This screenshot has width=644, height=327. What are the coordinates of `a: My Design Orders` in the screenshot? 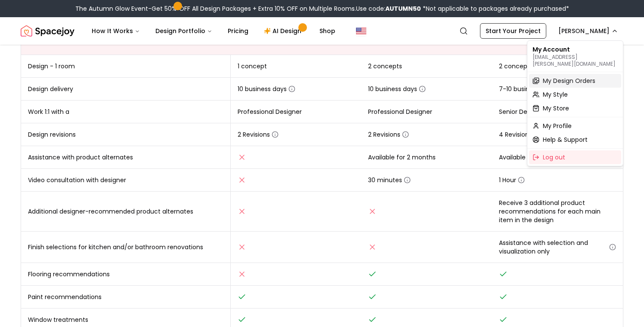 It's located at (575, 81).